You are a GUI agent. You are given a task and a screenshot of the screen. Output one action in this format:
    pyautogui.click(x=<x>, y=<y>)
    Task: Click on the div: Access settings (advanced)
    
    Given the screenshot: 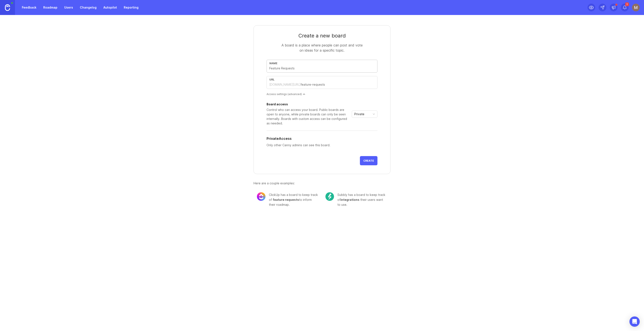 What is the action you would take?
    pyautogui.click(x=322, y=94)
    